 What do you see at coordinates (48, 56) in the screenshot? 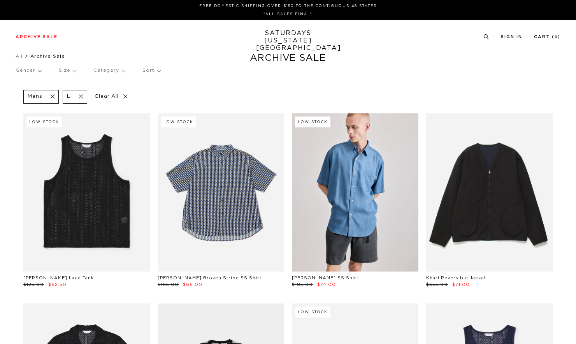
I see `span: Archive Sale` at bounding box center [48, 56].